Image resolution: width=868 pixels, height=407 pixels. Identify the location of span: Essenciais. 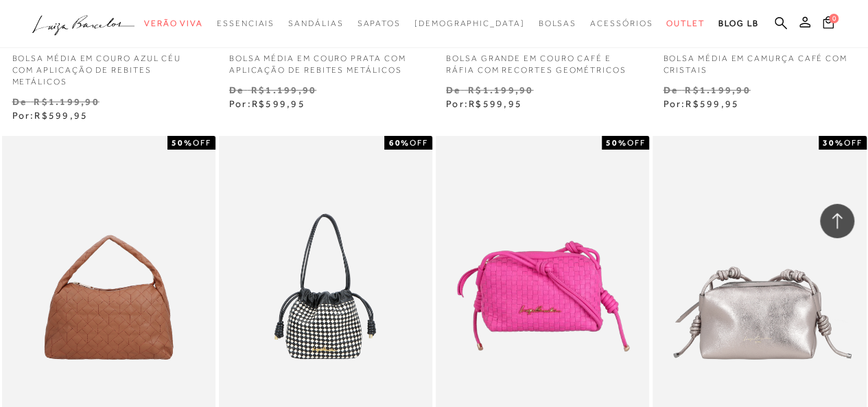
(246, 24).